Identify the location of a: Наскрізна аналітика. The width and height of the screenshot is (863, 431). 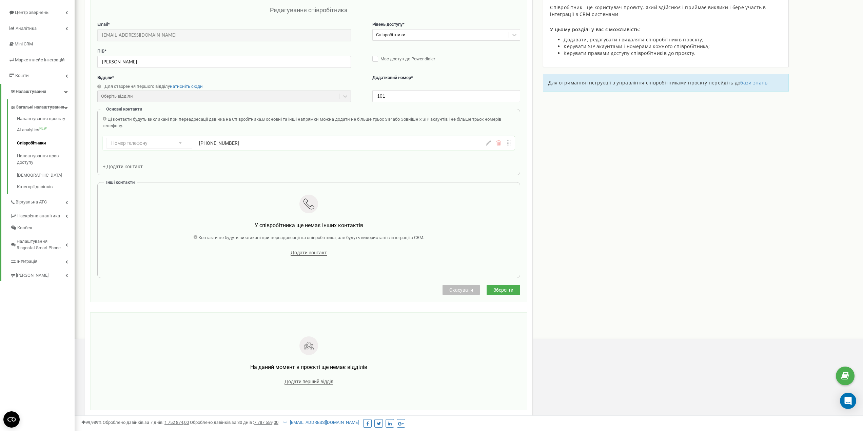
(42, 215).